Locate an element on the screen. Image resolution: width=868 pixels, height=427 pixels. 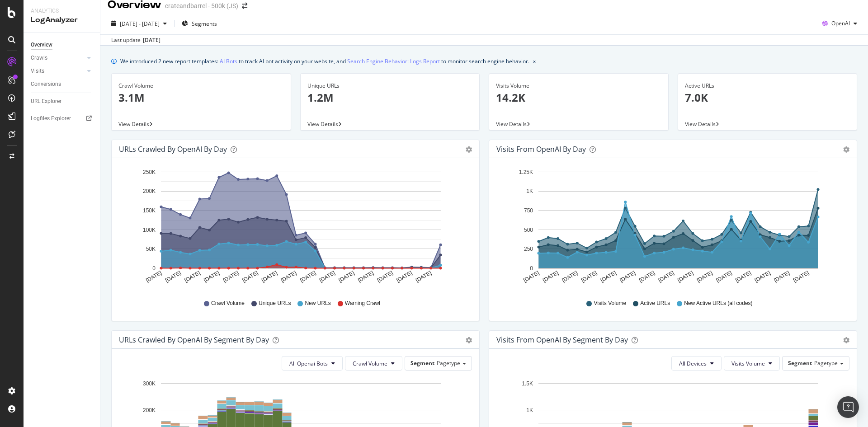
text: 100K is located at coordinates (149, 230).